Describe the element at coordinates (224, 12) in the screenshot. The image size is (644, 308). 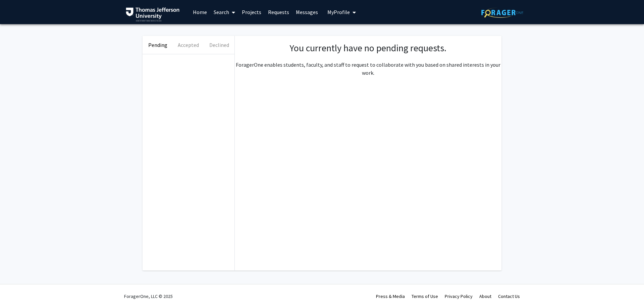
I see `a: Search` at that location.